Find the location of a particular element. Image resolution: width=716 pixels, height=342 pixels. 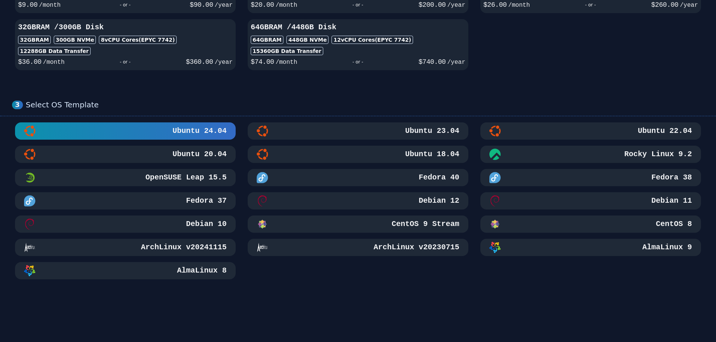

button: Fedora 37Fedora 37 is located at coordinates (125, 201).